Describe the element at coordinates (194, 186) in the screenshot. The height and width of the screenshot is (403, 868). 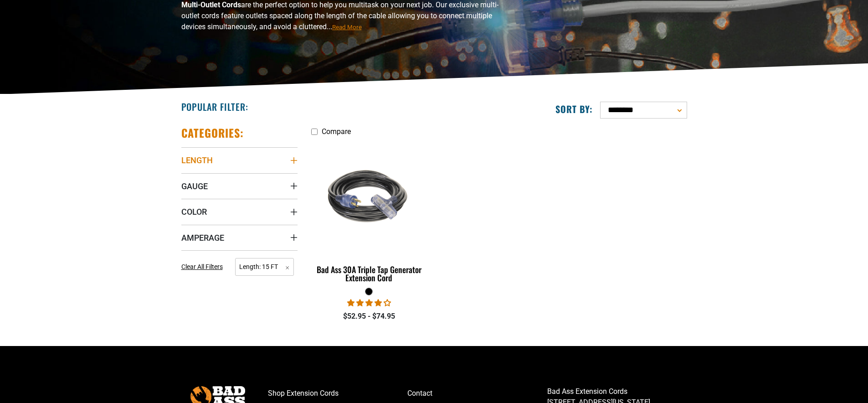
I see `span: Gauge` at that location.